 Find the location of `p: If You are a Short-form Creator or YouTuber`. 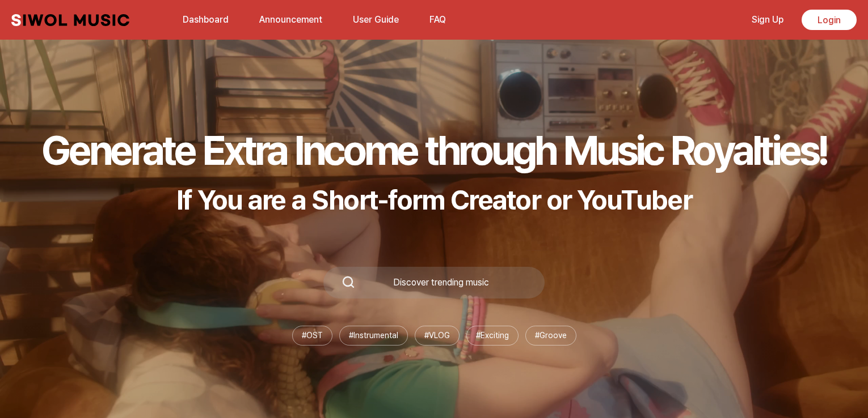

p: If You are a Short-form Creator or YouTuber is located at coordinates (434, 200).